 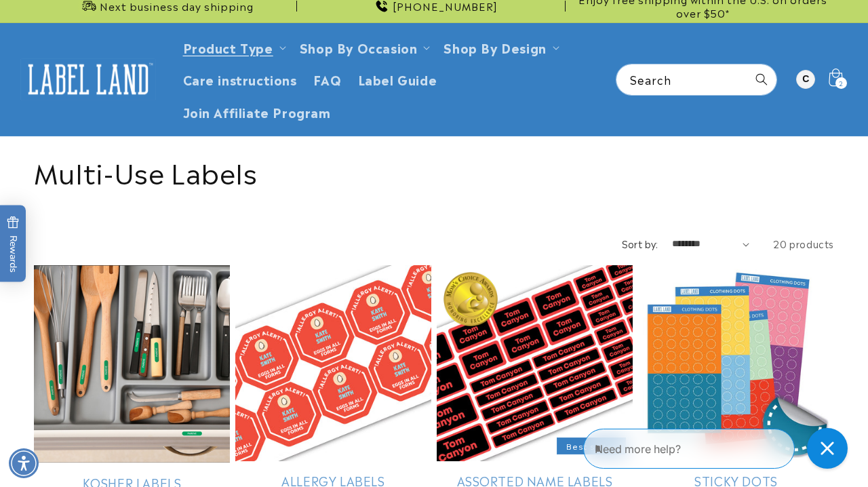 What do you see at coordinates (233, 47) in the screenshot?
I see `summary: Product Type` at bounding box center [233, 47].